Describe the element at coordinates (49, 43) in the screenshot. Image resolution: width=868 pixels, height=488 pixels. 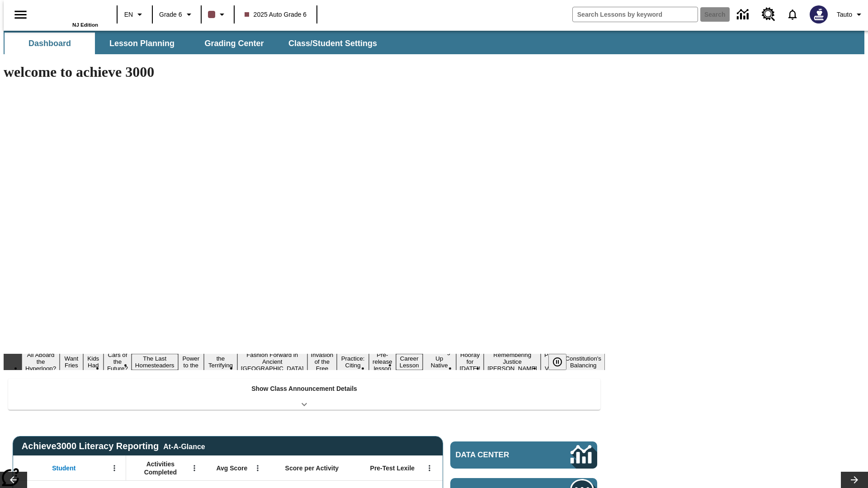
I see `span: Dashboard` at that location.